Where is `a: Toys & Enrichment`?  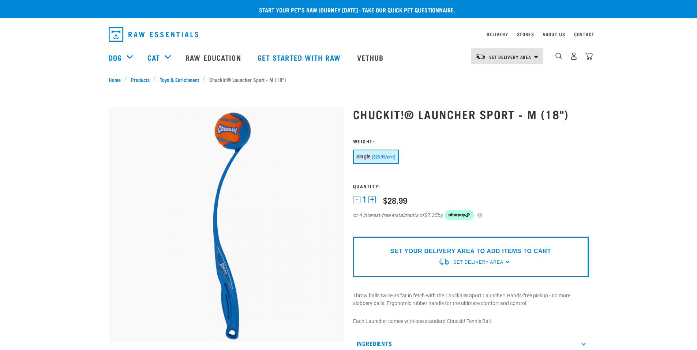 a: Toys & Enrichment is located at coordinates (179, 79).